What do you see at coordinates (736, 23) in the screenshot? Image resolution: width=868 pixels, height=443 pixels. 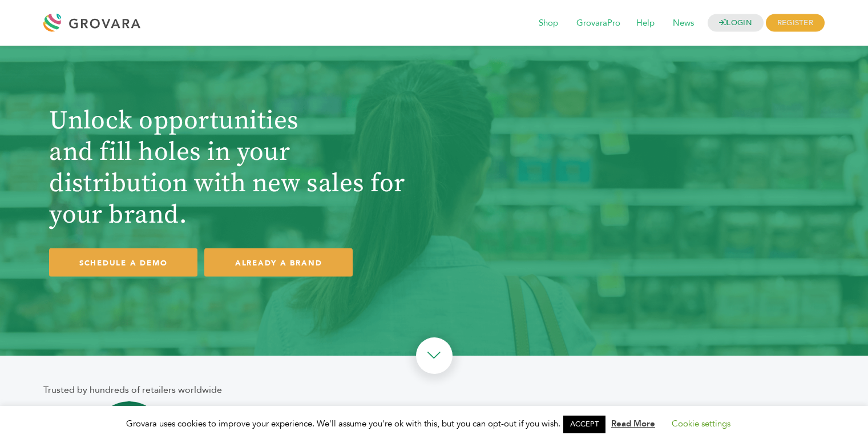 I see `a: LOGIN` at bounding box center [736, 23].